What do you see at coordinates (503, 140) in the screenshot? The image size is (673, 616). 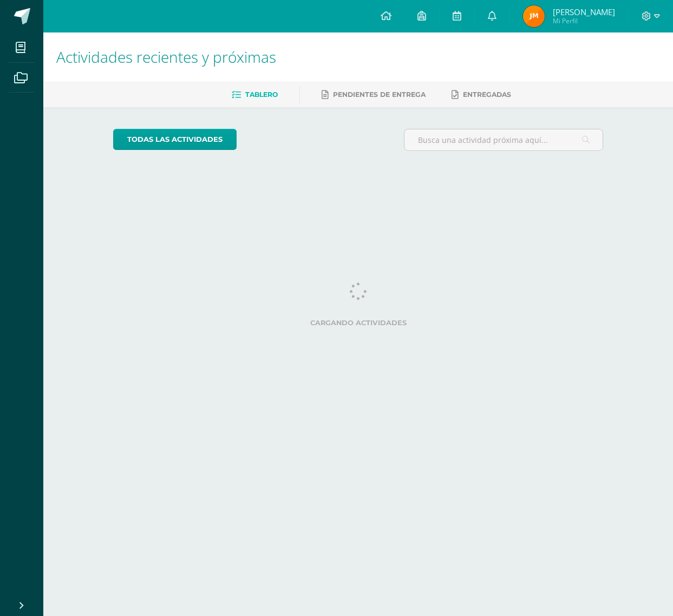 I see `input: Busca una actividad próxima aquí...` at bounding box center [503, 140].